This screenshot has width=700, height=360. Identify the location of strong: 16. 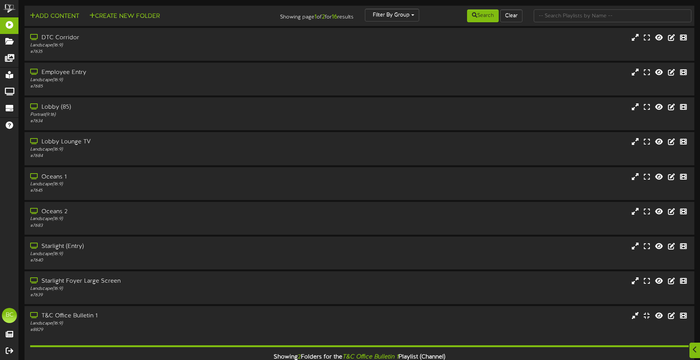
(334, 17).